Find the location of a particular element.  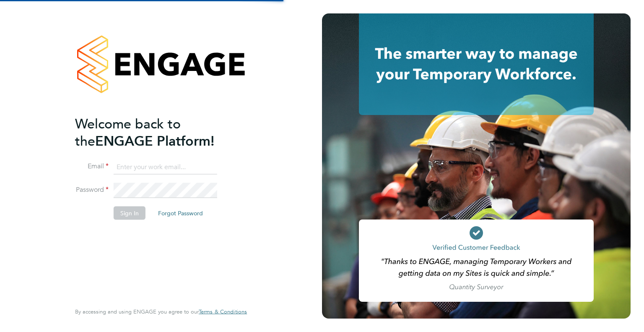

span: By accessing and using ENGAGE you agree to our is located at coordinates (161, 312).